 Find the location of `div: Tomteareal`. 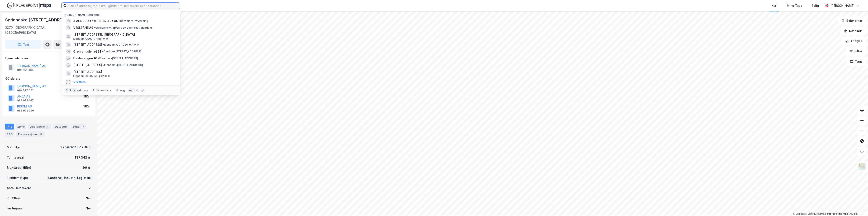

div: Tomteareal is located at coordinates (15, 157).